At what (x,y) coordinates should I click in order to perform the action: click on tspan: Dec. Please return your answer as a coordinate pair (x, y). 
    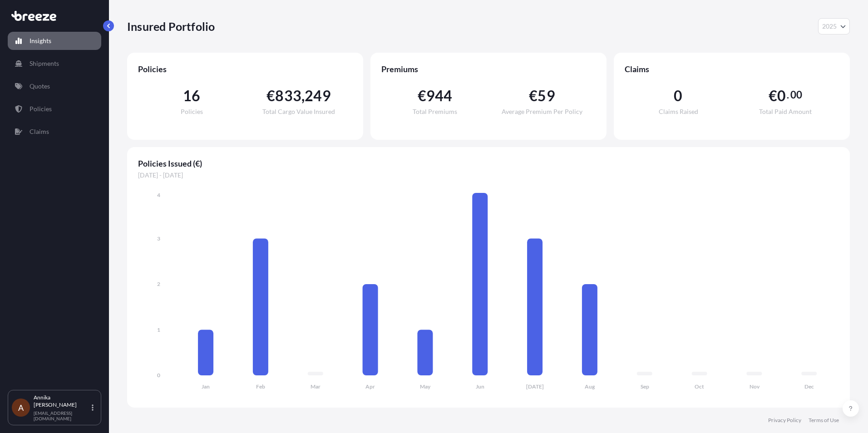
    Looking at the image, I should click on (809, 386).